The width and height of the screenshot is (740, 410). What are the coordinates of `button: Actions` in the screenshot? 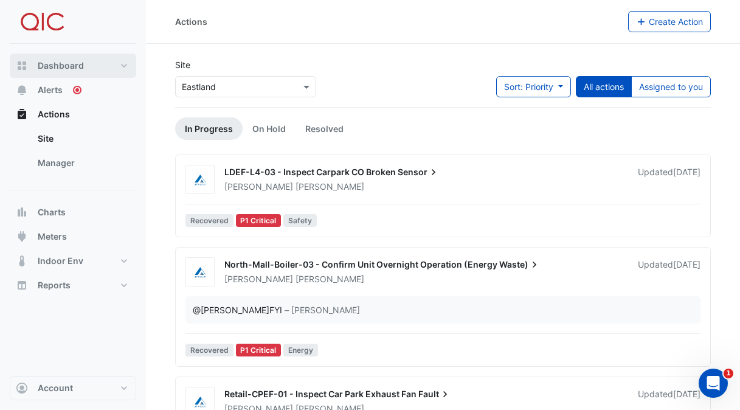 It's located at (73, 114).